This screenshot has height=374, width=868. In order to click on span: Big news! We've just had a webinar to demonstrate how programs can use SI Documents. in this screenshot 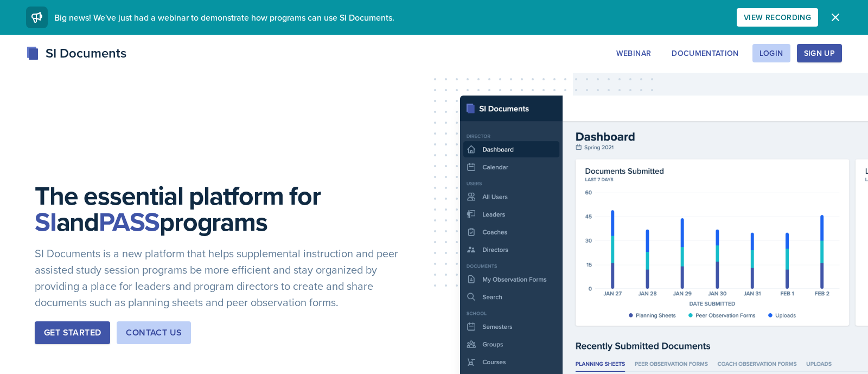, I will do `click(224, 17)`.